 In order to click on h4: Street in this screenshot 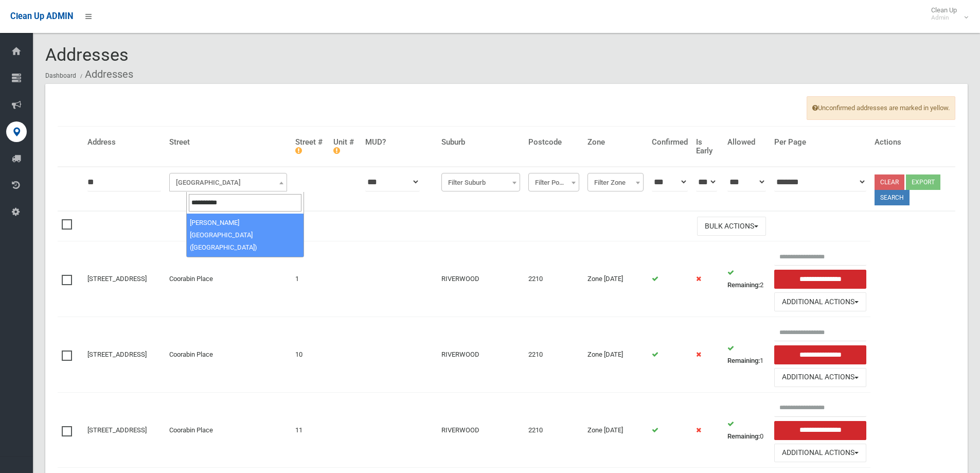, I will do `click(228, 142)`.